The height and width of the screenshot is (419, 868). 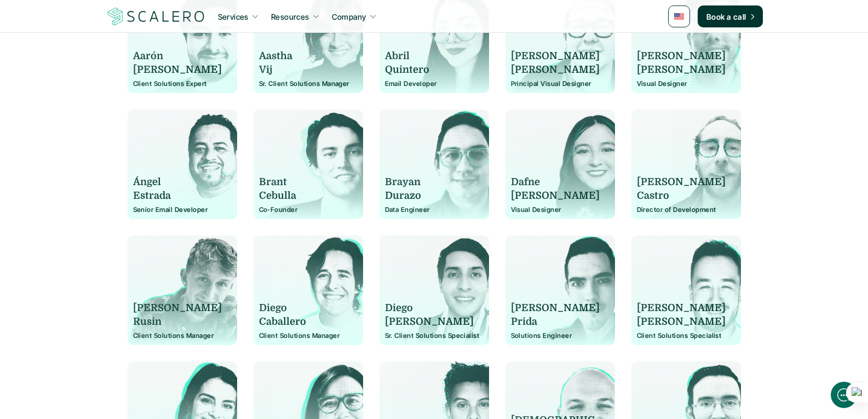 I want to click on p: Brayan, so click(x=429, y=182).